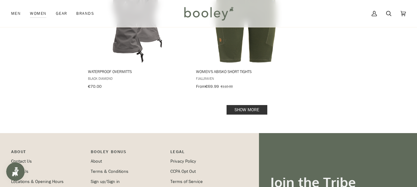 The width and height of the screenshot is (417, 187). I want to click on span: Brands, so click(85, 14).